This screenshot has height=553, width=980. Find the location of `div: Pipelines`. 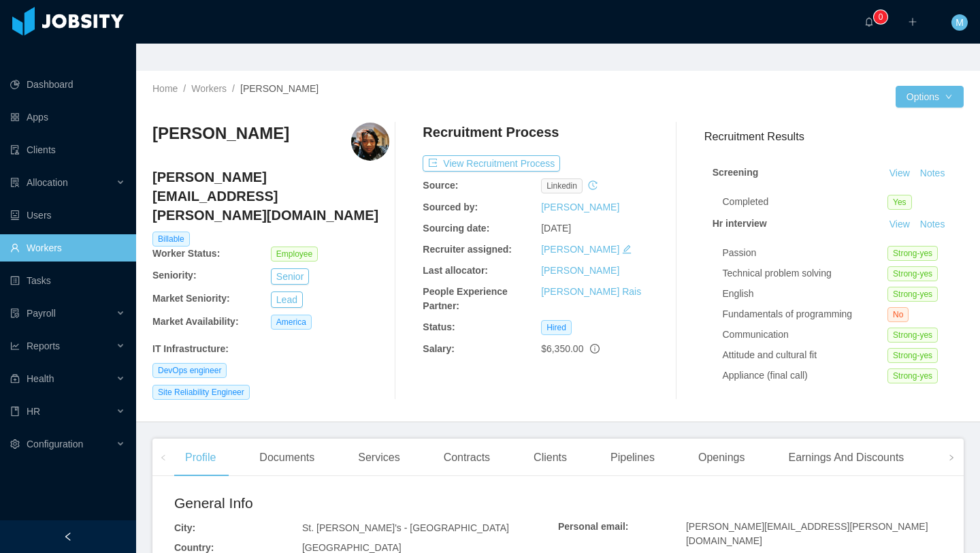

div: Pipelines is located at coordinates (632, 458).